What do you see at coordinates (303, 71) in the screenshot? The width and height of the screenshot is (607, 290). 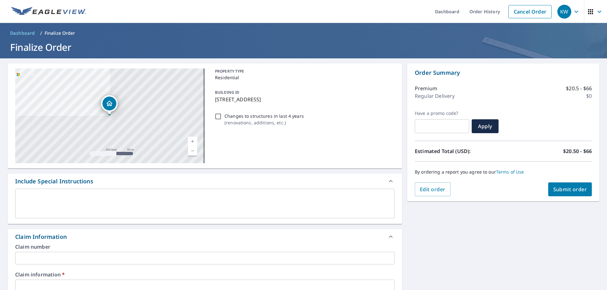 I see `p: PROPERTY TYPE` at bounding box center [303, 71].